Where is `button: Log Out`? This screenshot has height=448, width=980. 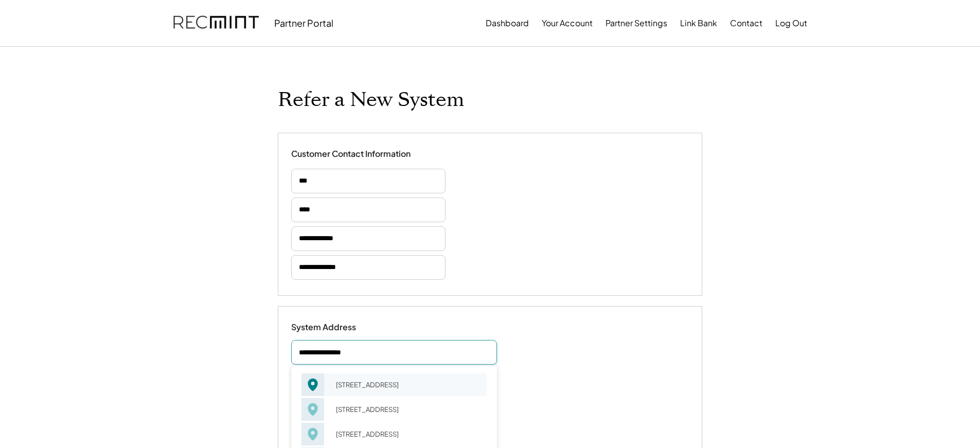
button: Log Out is located at coordinates (791, 23).